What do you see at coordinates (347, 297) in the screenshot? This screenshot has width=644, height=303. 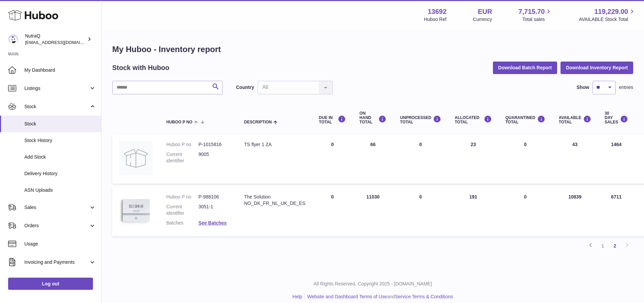 I see `a: Website and Dashboard Terms of Use` at bounding box center [347, 297].